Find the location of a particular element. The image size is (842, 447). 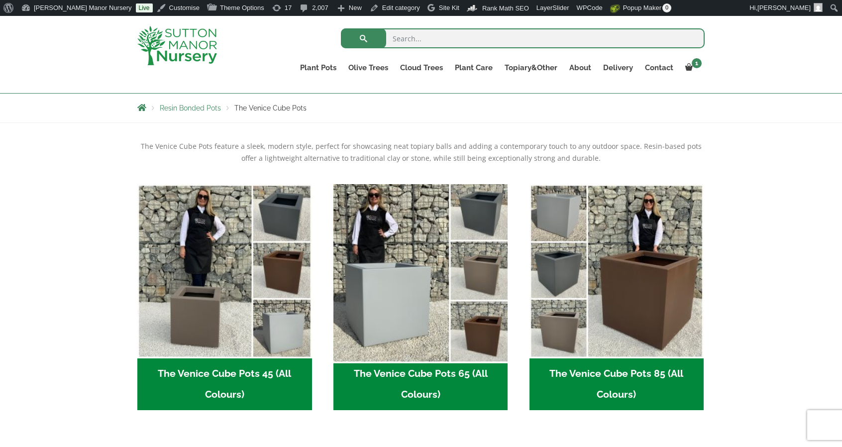

span: Rank Math SEO is located at coordinates (505, 8).